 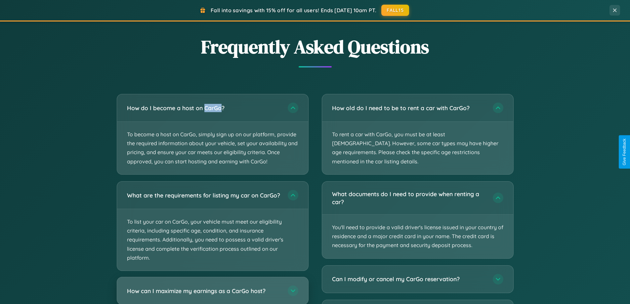 What do you see at coordinates (315, 47) in the screenshot?
I see `h2: Frequently Asked Questions` at bounding box center [315, 47].